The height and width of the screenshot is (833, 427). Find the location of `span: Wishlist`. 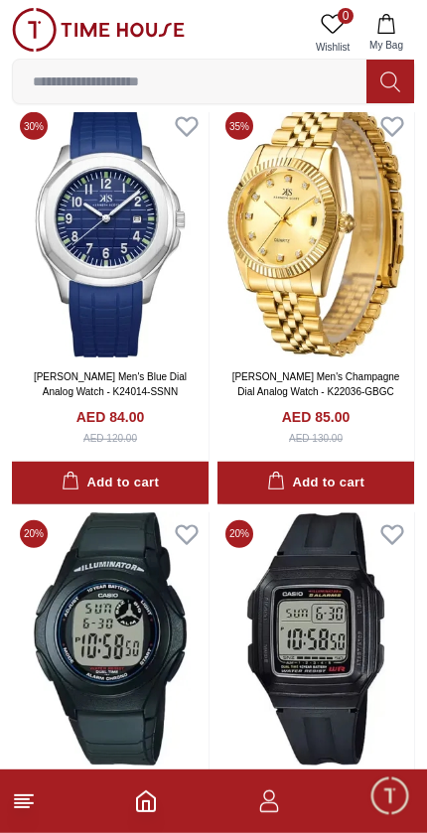

span: Wishlist is located at coordinates (333, 47).